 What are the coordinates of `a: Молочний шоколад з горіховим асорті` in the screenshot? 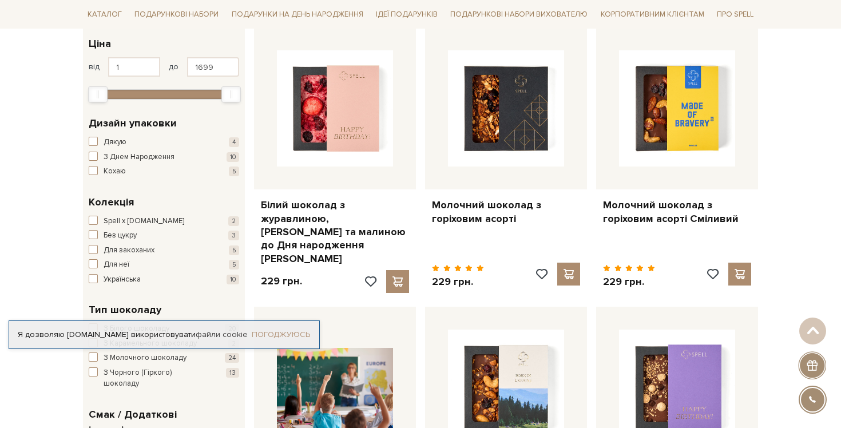 It's located at (506, 212).